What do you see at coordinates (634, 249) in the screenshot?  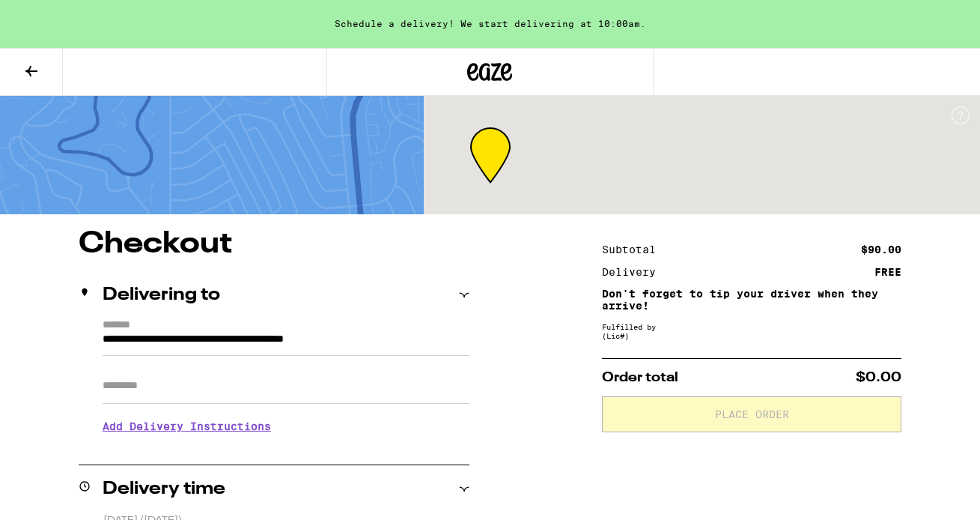 I see `div: Subtotal` at bounding box center [634, 249].